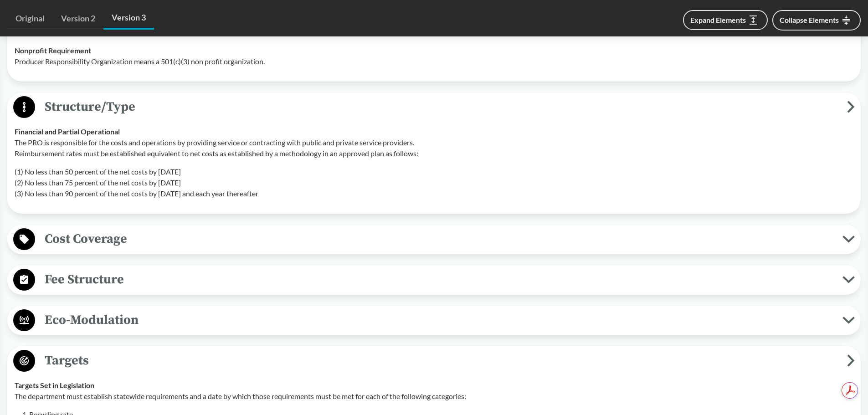 The height and width of the screenshot is (415, 868). I want to click on button: Fee Structure, so click(434, 280).